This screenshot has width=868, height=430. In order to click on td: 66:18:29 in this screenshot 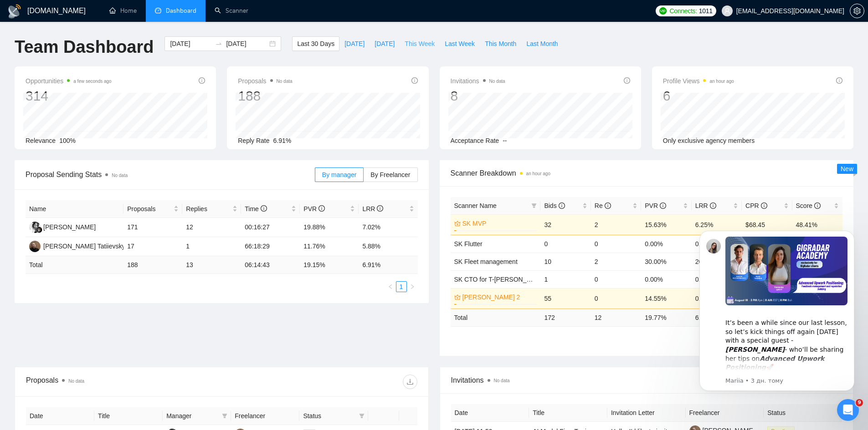, I will do `click(270, 247)`.